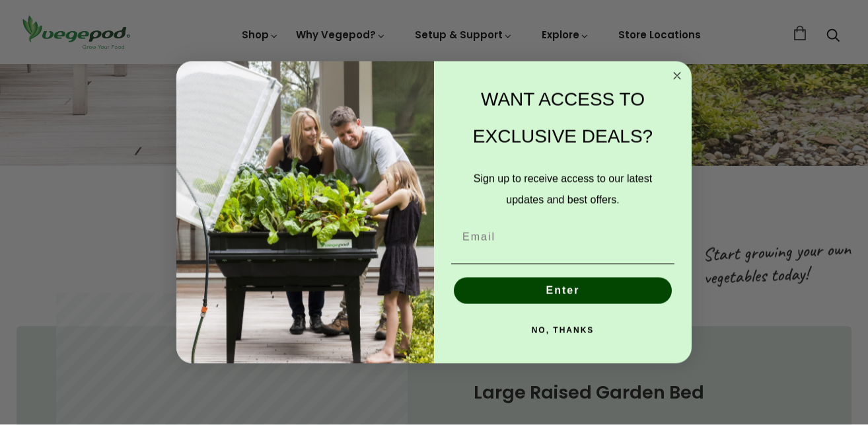  I want to click on button: Enter, so click(563, 290).